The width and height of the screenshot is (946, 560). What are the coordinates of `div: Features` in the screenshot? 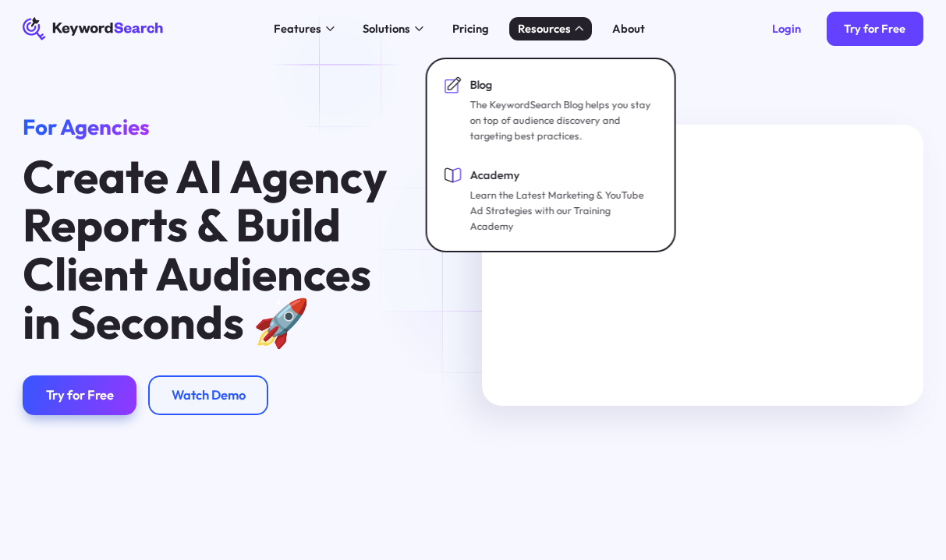 It's located at (297, 29).